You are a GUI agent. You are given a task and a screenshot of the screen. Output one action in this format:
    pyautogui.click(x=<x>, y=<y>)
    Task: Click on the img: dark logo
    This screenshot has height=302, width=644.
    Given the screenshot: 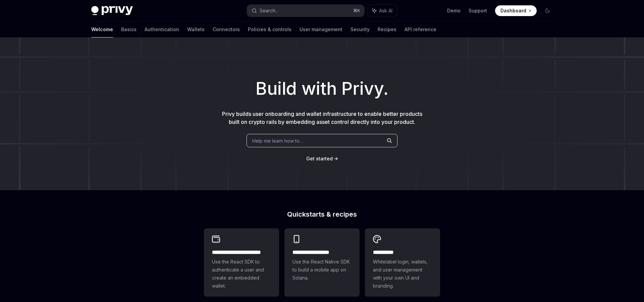 What is the action you would take?
    pyautogui.click(x=112, y=11)
    